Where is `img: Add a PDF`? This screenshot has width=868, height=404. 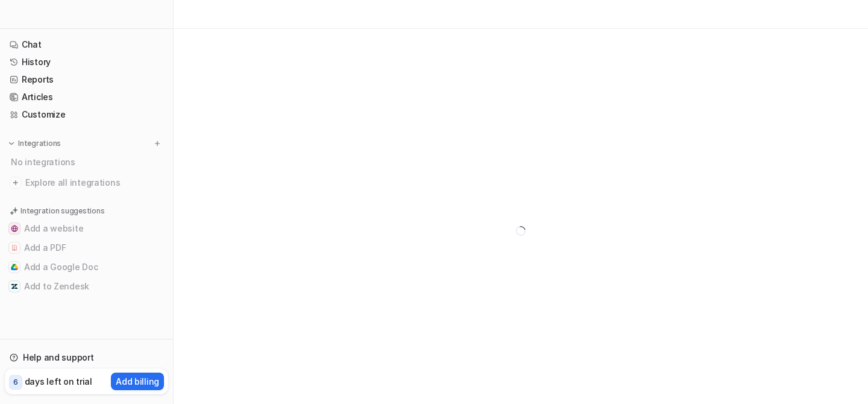 img: Add a PDF is located at coordinates (14, 248).